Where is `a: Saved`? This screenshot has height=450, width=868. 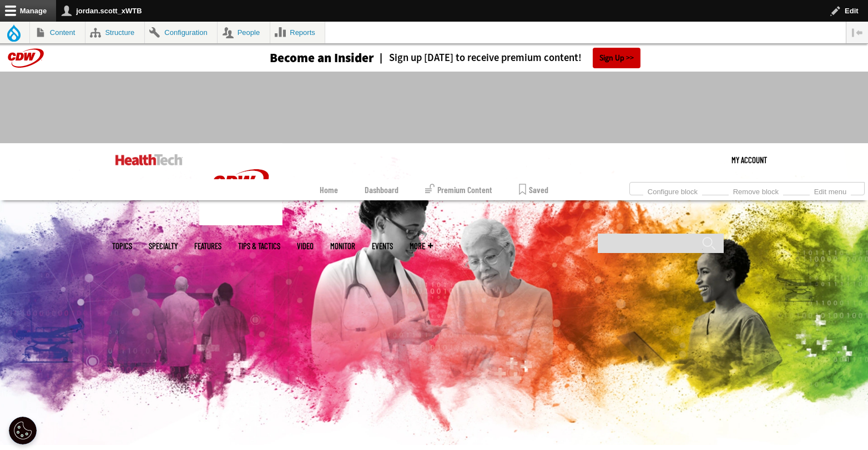
a: Saved is located at coordinates (533, 190).